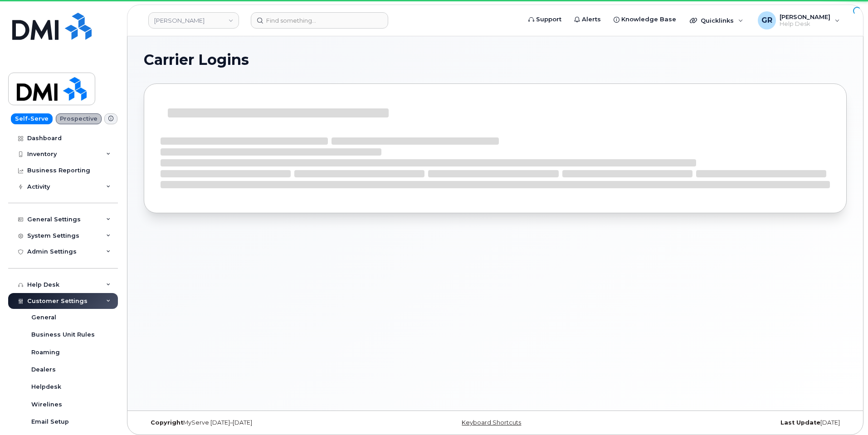  I want to click on a: Keyboard Shortcuts, so click(491, 422).